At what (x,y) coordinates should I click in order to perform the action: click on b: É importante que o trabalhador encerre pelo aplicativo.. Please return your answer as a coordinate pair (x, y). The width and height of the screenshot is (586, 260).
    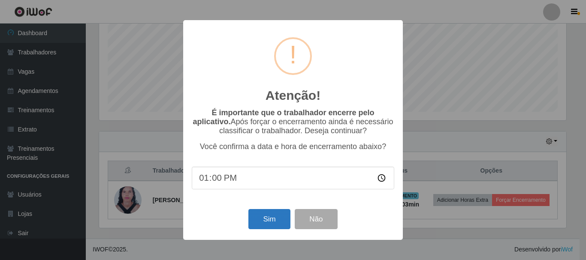
    Looking at the image, I should click on (283, 117).